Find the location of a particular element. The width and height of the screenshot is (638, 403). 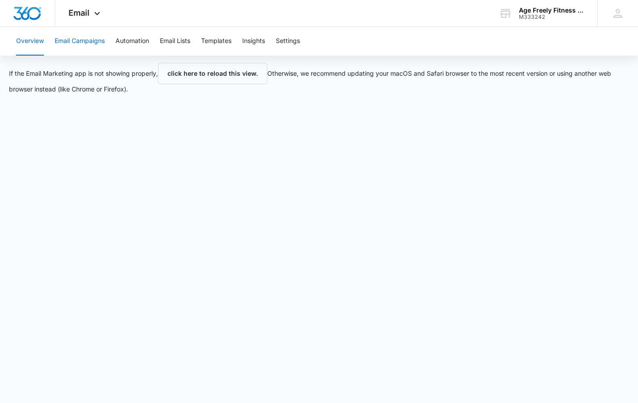

button: Email Campaigns is located at coordinates (80, 41).